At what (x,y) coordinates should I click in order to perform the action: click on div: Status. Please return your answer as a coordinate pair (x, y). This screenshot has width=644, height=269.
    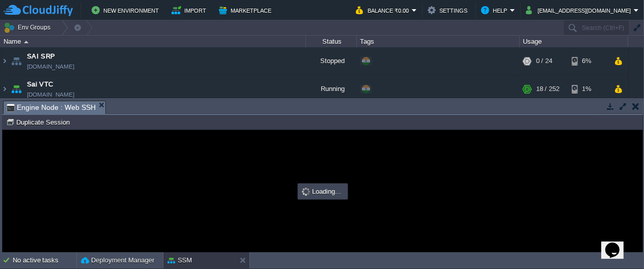
    Looking at the image, I should click on (331, 41).